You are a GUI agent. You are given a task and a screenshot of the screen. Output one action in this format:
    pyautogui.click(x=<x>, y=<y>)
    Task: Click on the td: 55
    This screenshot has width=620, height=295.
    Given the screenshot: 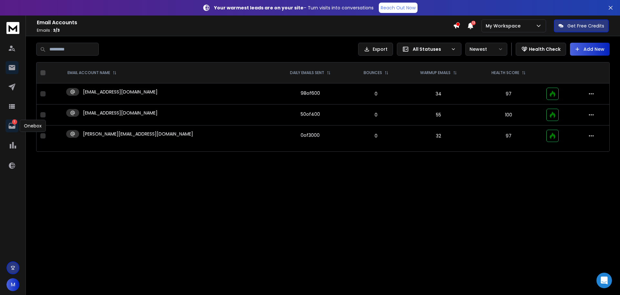 What is the action you would take?
    pyautogui.click(x=439, y=115)
    